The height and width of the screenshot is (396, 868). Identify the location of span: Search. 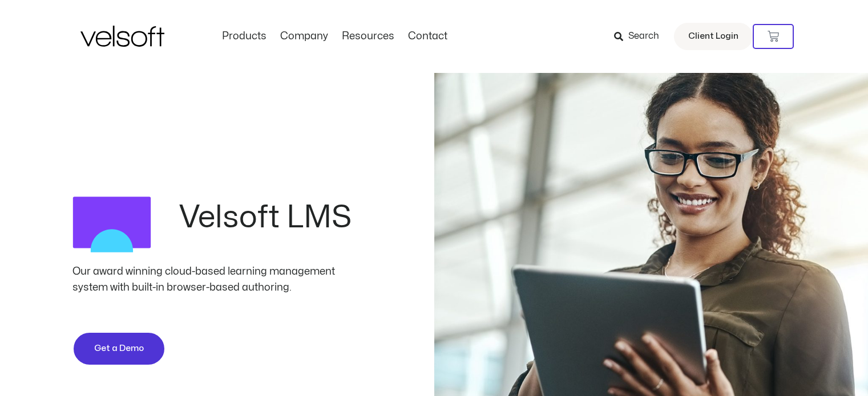
(643, 36).